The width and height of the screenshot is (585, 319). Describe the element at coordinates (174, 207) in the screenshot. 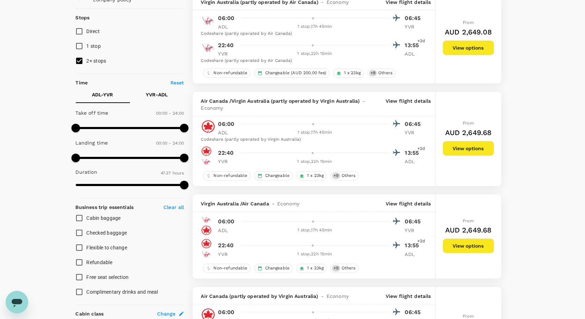

I see `p: Clear all` at that location.